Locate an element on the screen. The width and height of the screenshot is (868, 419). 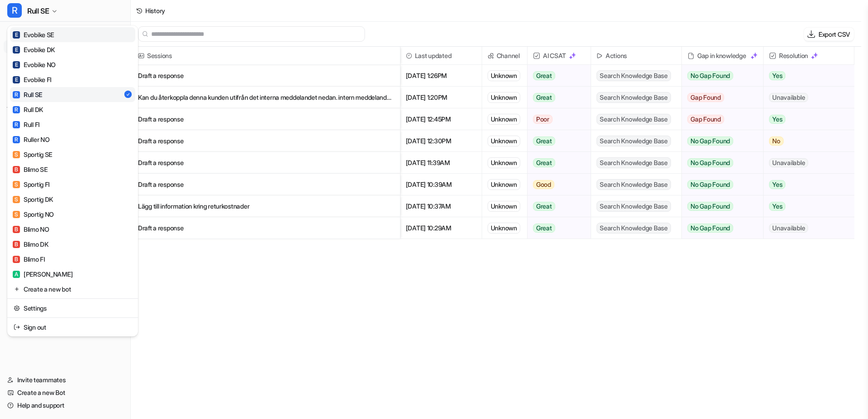
div: Ruller NO is located at coordinates (31, 139).